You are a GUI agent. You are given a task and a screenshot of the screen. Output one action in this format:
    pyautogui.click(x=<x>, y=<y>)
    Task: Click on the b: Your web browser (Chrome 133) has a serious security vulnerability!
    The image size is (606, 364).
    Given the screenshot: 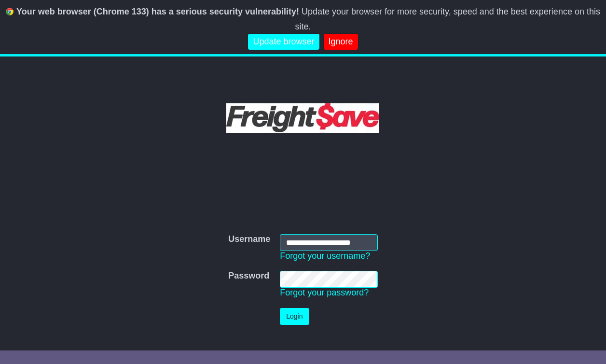 What is the action you would take?
    pyautogui.click(x=158, y=11)
    